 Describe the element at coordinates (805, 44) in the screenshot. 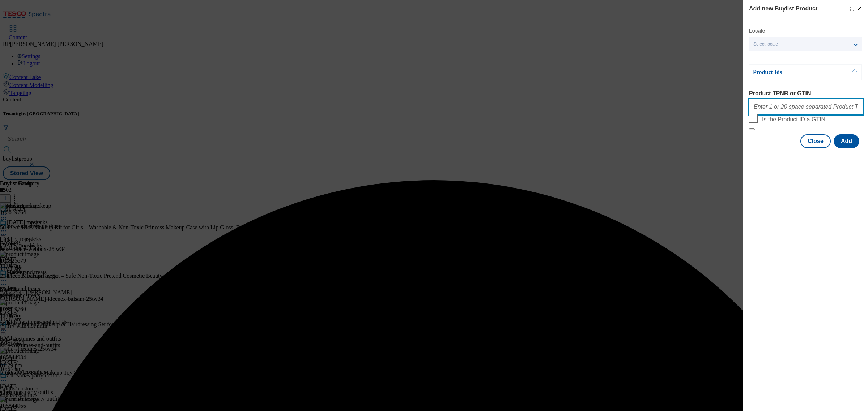

I see `button: Select locale` at that location.